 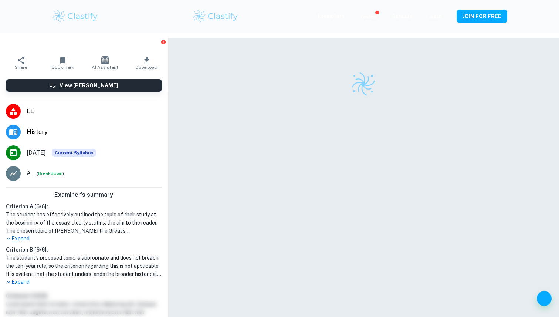 What do you see at coordinates (84, 266) in the screenshot?
I see `h1: The student's proposed topic is appropriate and does not breach the ten-year rule, so the criteri...` at bounding box center [84, 266].